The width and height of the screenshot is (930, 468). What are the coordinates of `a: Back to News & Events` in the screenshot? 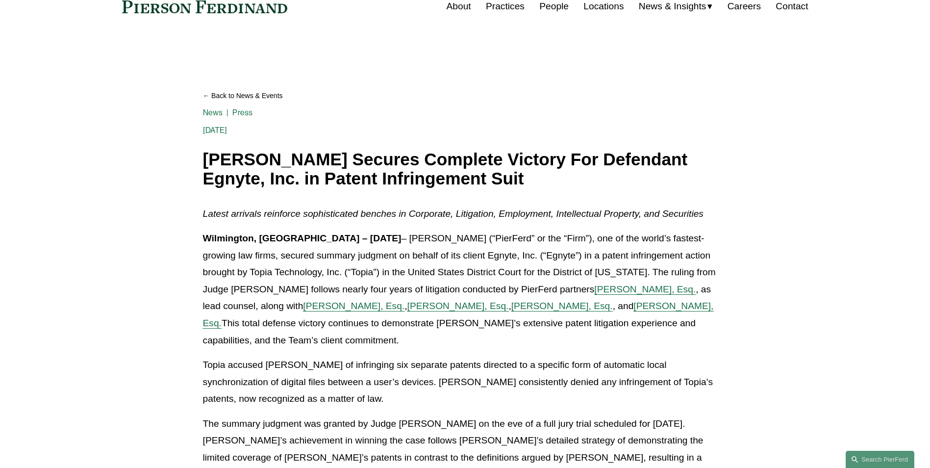 It's located at (465, 96).